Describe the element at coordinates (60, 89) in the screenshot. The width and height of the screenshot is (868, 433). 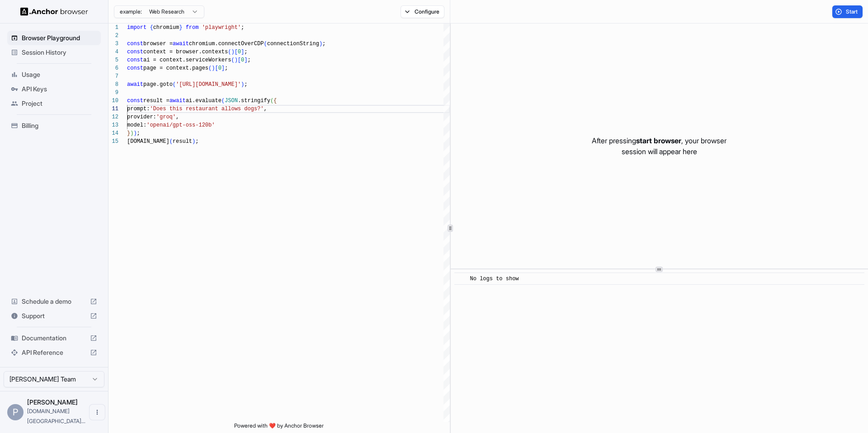
I see `span: API Keys` at that location.